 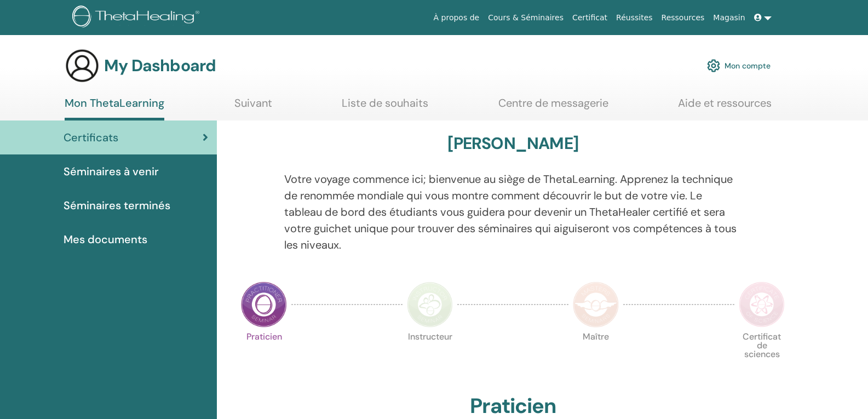 I want to click on span: Mes documents, so click(x=105, y=239).